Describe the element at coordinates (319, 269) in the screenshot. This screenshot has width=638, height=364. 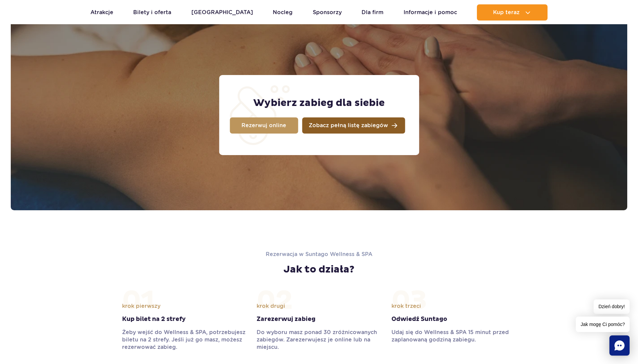
I see `h2: Jak to działa?` at that location.